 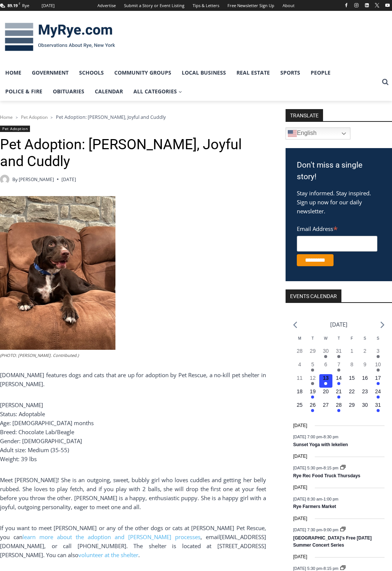 I want to click on a: Sunset Yoga with Iekelien, so click(x=321, y=445).